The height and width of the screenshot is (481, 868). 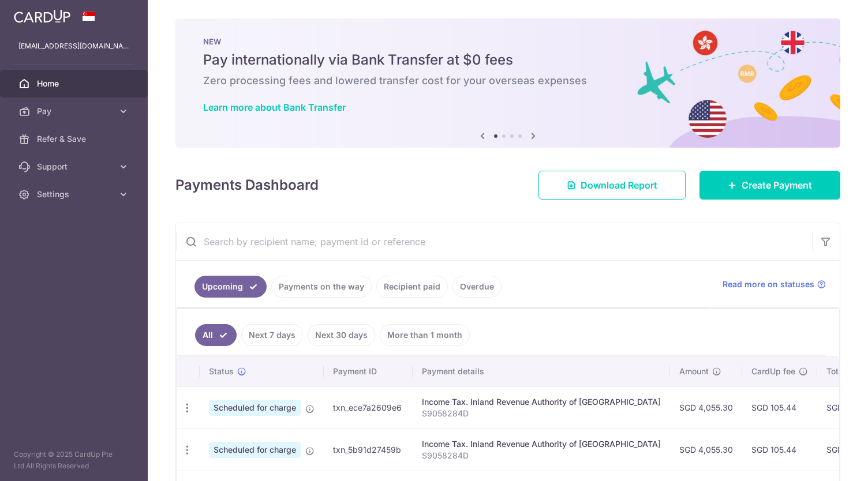 I want to click on span: Create Payment, so click(x=776, y=185).